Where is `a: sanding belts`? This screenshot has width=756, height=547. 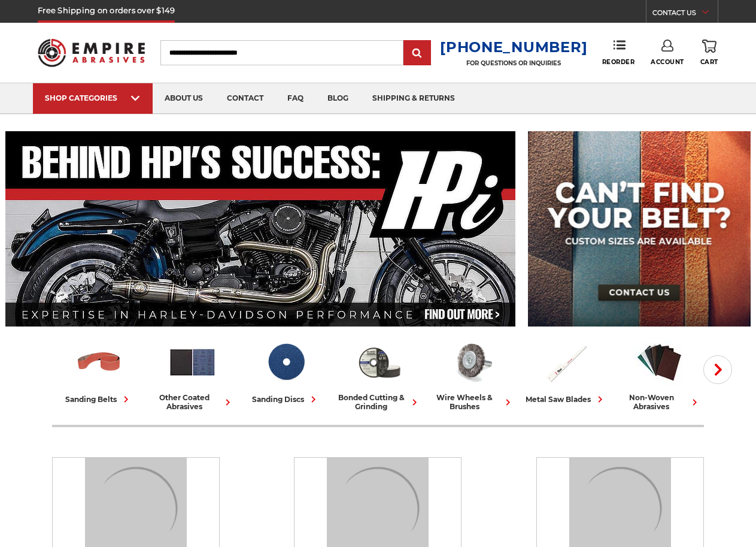 a: sanding belts is located at coordinates (98, 371).